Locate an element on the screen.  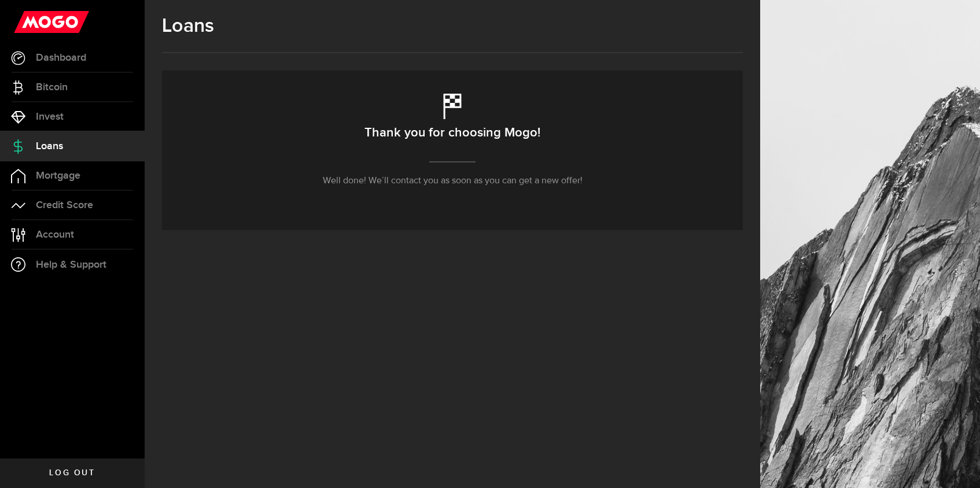
span: Dashboard is located at coordinates (61, 58).